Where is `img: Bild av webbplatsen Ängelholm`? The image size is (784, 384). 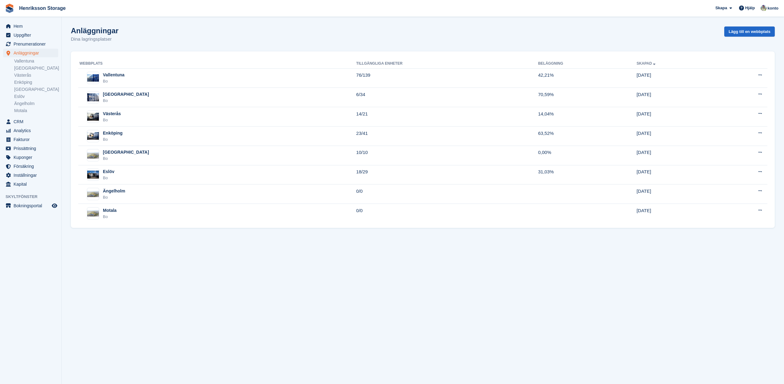
img: Bild av webbplatsen Ängelholm is located at coordinates (93, 194).